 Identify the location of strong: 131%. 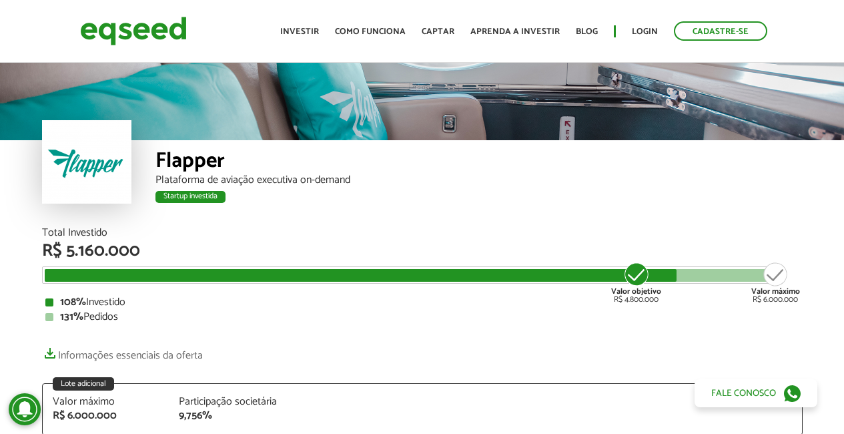
(71, 316).